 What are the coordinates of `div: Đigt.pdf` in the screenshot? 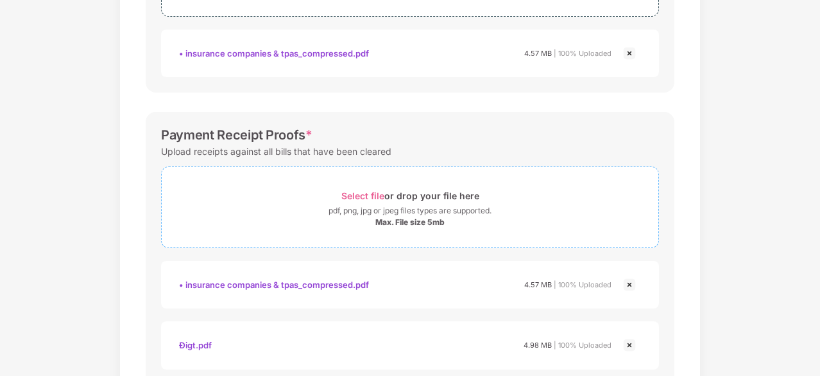 It's located at (195, 345).